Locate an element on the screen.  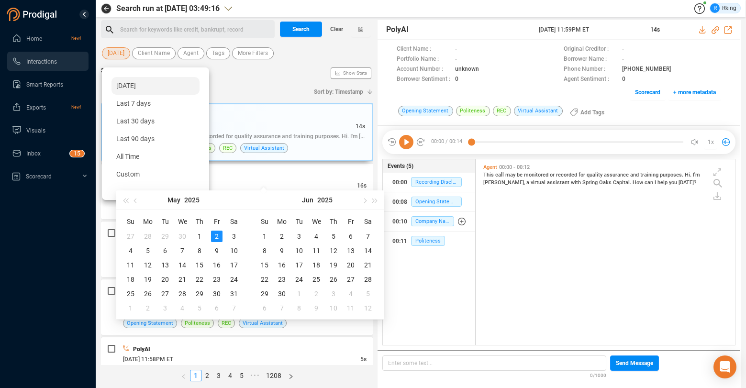
div: 29 is located at coordinates (165, 236).